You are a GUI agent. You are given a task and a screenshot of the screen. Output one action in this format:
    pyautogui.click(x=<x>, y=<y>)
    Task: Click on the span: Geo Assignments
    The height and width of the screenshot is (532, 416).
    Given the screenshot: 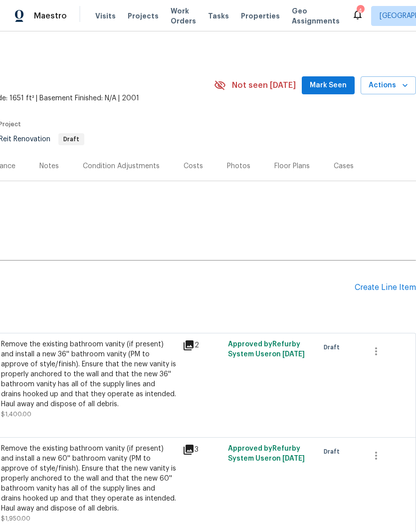 What is the action you would take?
    pyautogui.click(x=316, y=16)
    